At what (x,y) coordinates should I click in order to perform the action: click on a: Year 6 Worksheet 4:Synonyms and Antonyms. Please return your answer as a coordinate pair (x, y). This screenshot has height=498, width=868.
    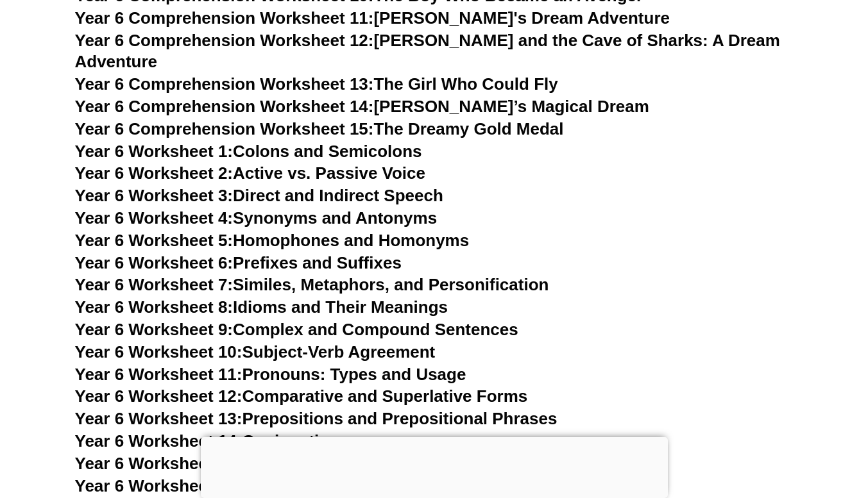
    Looking at the image, I should click on (256, 218).